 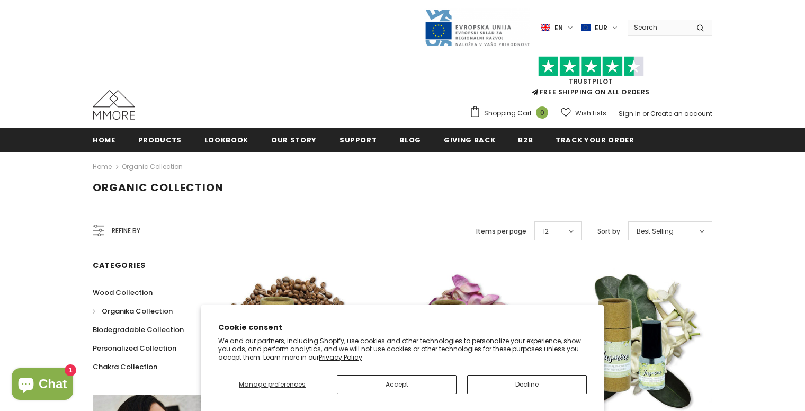 What do you see at coordinates (646, 113) in the screenshot?
I see `span: or` at bounding box center [646, 113].